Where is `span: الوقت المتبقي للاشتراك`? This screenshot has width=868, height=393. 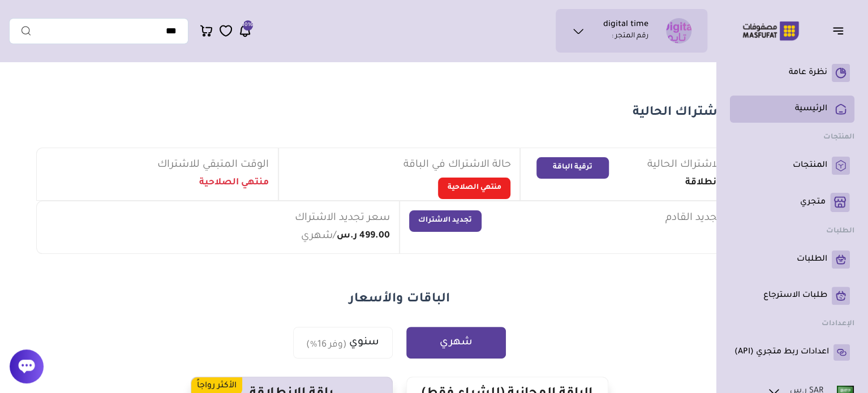
span: الوقت المتبقي للاشتراك is located at coordinates (213, 165).